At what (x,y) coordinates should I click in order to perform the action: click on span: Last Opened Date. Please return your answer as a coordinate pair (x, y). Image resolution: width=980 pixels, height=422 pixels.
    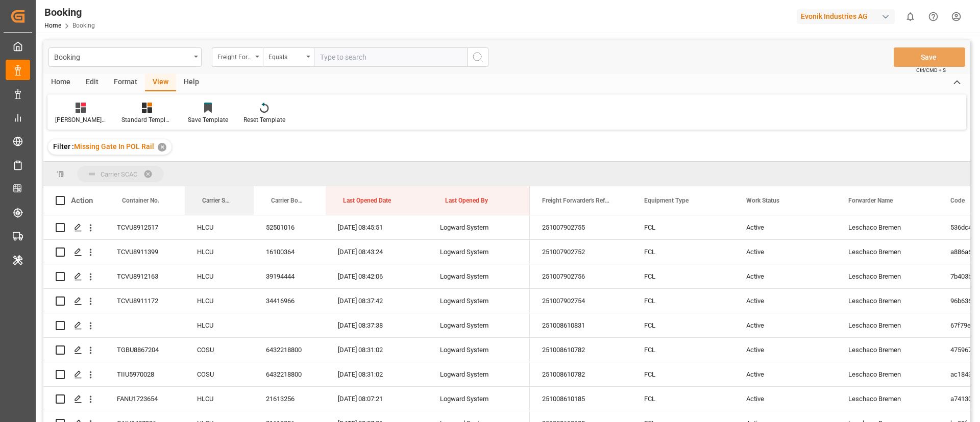
    Looking at the image, I should click on (367, 201).